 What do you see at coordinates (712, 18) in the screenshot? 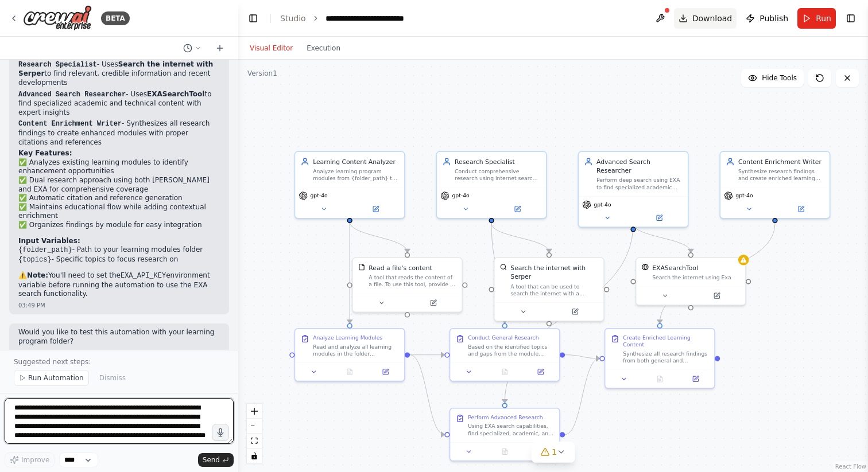
I see `span: Download` at bounding box center [712, 18].